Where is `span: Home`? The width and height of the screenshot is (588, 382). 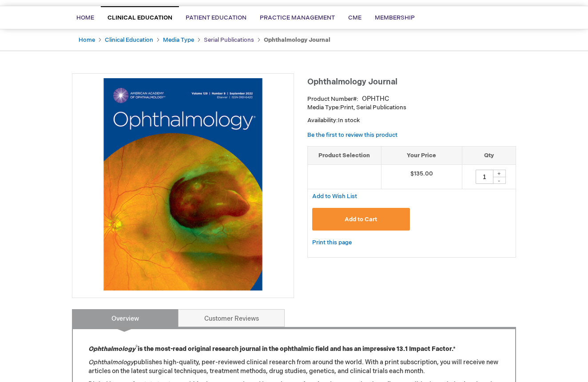 span: Home is located at coordinates (85, 18).